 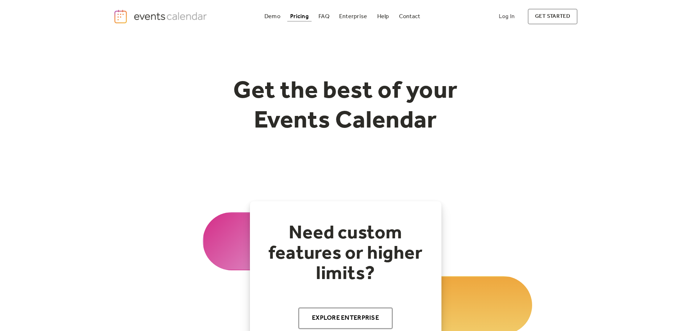 I want to click on div: Enterprise, so click(x=353, y=16).